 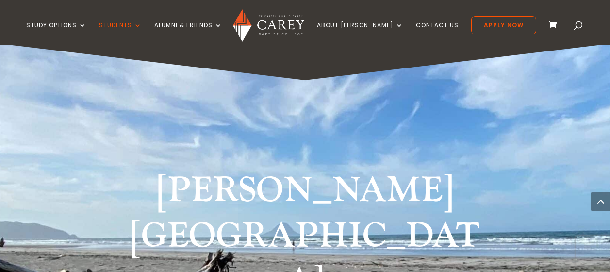 I want to click on a: Students, so click(x=120, y=33).